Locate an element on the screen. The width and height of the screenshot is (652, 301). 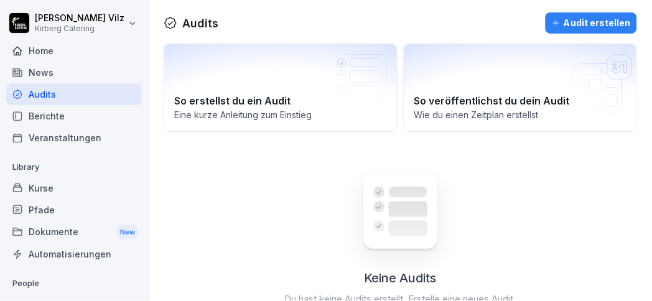
div: New is located at coordinates (128, 232).